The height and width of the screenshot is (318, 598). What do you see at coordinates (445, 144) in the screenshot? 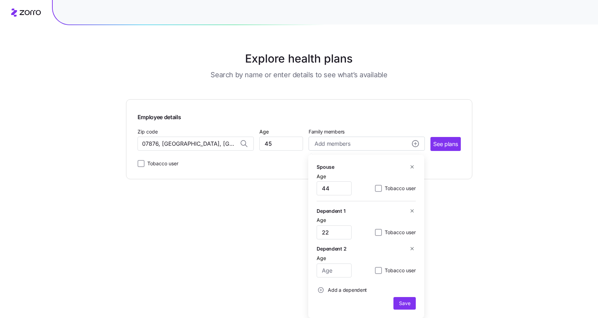
I see `button: See plans` at bounding box center [445, 144].